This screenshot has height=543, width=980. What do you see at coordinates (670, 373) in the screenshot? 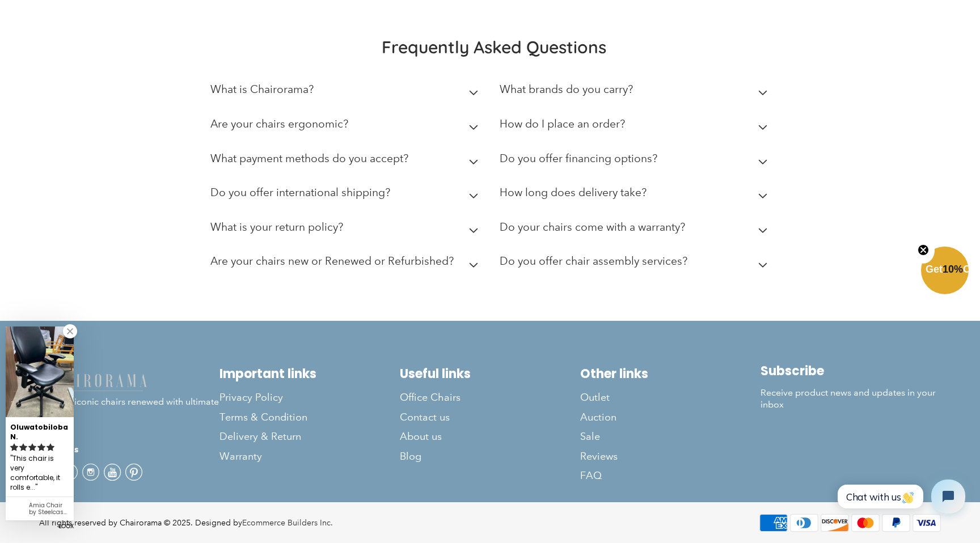
I see `h2: Other links` at bounding box center [670, 373].